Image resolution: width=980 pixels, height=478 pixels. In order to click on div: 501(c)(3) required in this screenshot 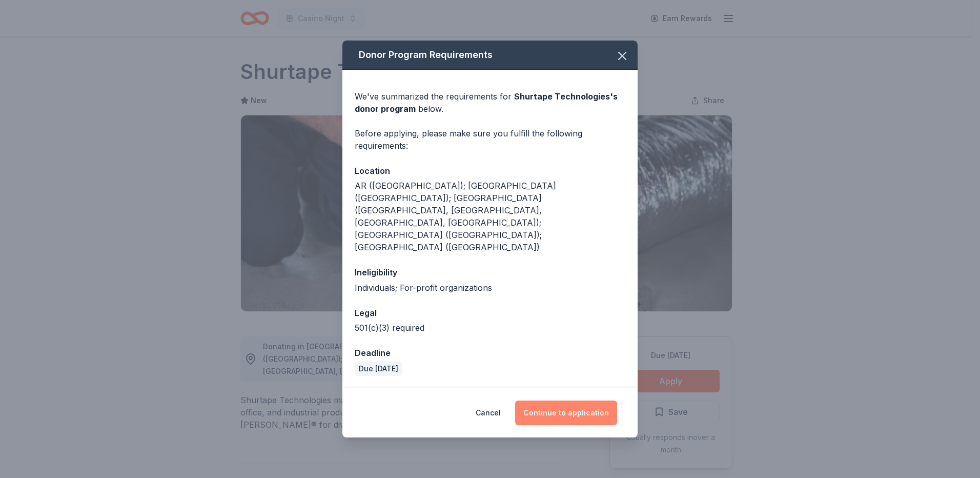, I will do `click(490, 327)`.